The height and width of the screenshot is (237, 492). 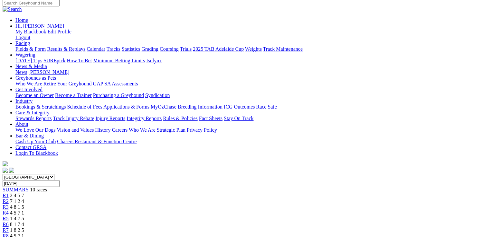 What do you see at coordinates (73, 95) in the screenshot?
I see `a: Become a Trainer` at bounding box center [73, 95].